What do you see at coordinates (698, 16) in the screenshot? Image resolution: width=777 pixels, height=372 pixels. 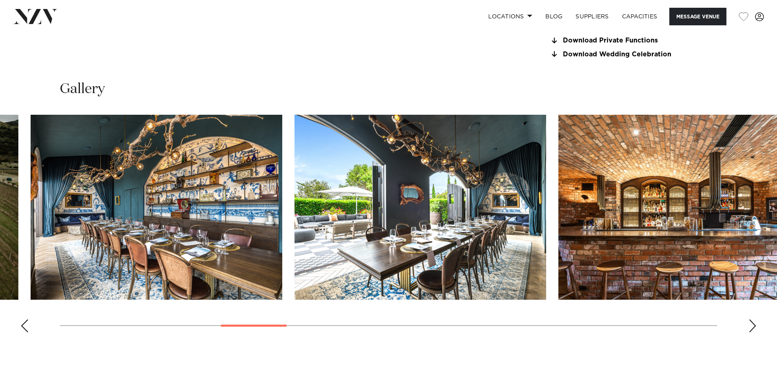 I see `button: Message Venue` at bounding box center [698, 16].